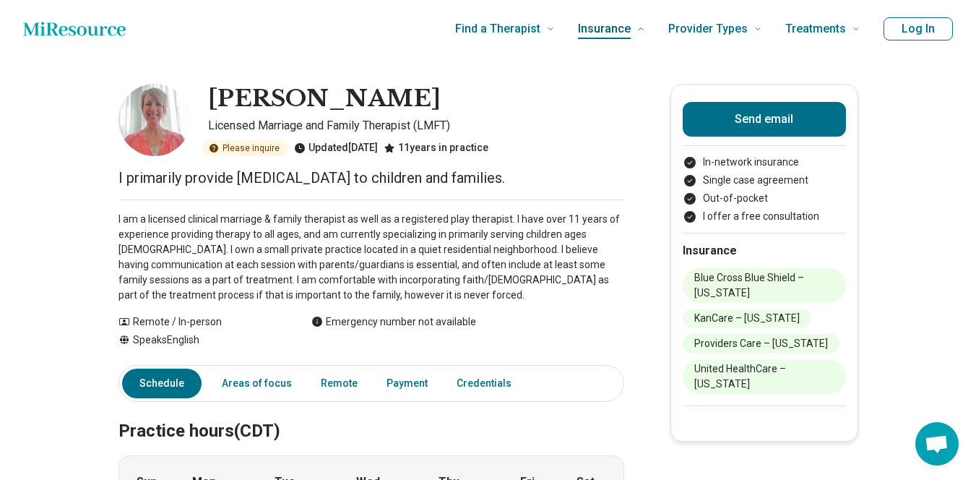 The image size is (976, 480). What do you see at coordinates (155, 120) in the screenshot?
I see `img: Katrina Jones, Licensed Marriage and Family Therapist (LMFT)` at bounding box center [155, 120].